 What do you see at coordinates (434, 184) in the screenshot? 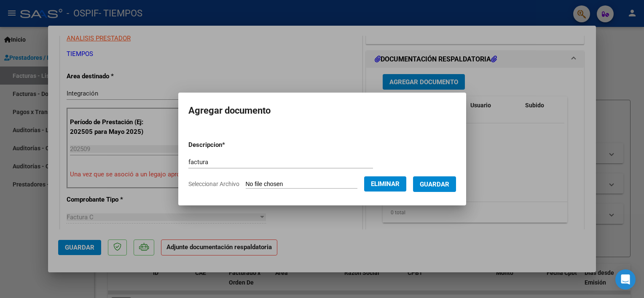
I see `button: Guardar` at bounding box center [434, 184].